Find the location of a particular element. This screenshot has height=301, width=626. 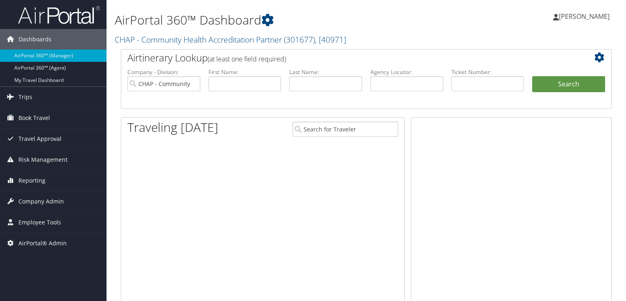

span: ( 301677 ) is located at coordinates (299, 39).